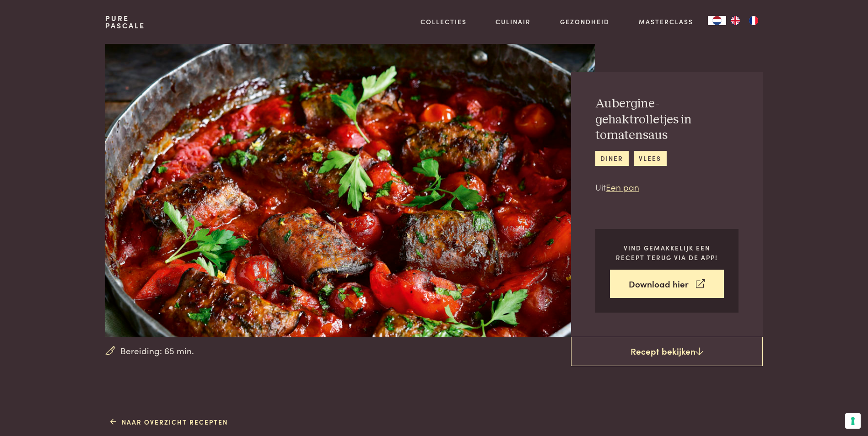 Image resolution: width=868 pixels, height=436 pixels. Describe the element at coordinates (745, 21) in the screenshot. I see `ul: Language list` at that location.